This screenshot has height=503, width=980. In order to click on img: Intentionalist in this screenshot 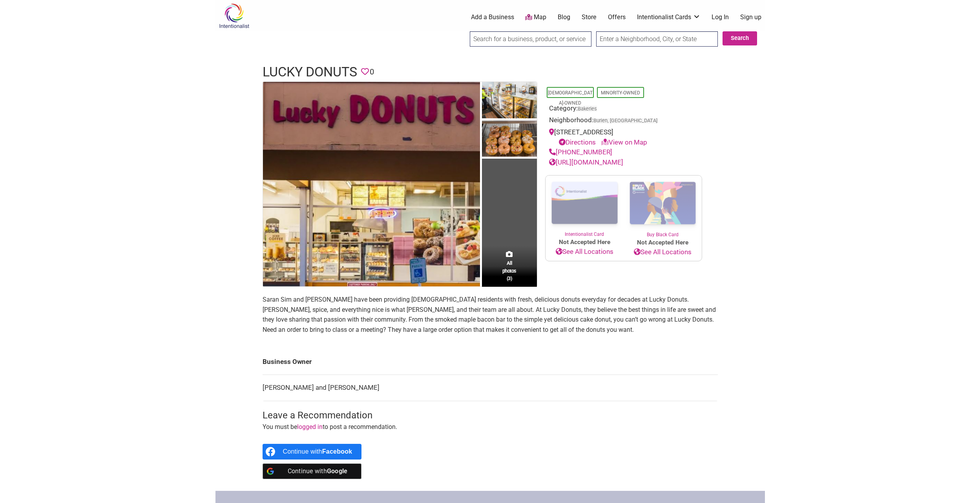, I will do `click(234, 16)`.